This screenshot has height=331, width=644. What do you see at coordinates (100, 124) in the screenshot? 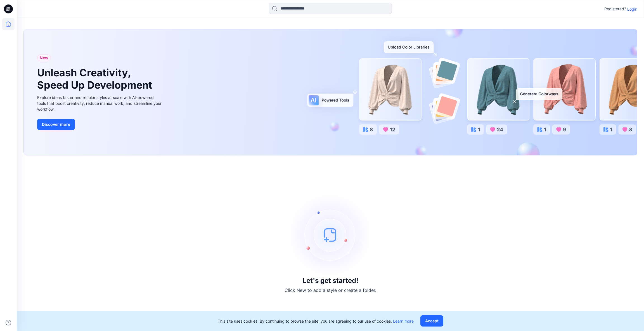
I see `a: Discover more` at bounding box center [100, 124].